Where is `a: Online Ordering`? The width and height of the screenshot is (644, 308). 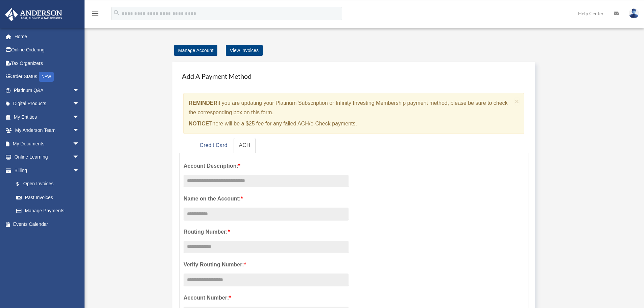 a: Online Ordering is located at coordinates (47, 50).